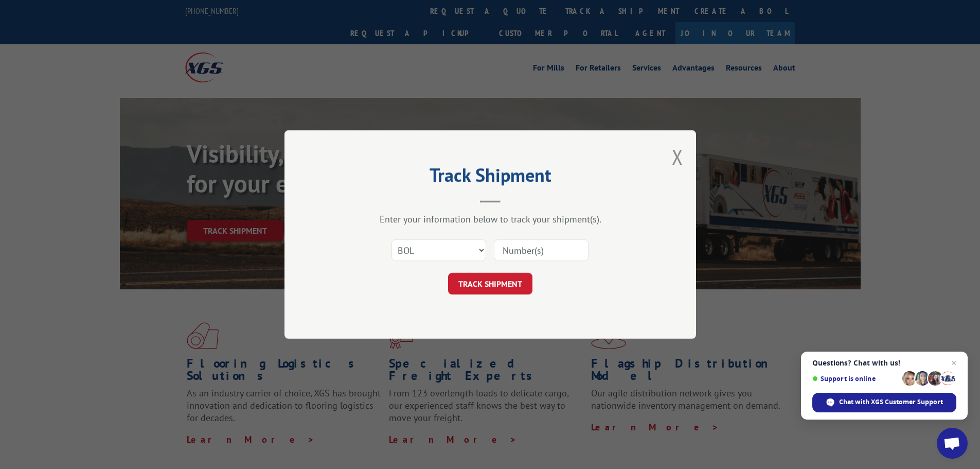  I want to click on span: Questions? Chat with us!, so click(884, 363).